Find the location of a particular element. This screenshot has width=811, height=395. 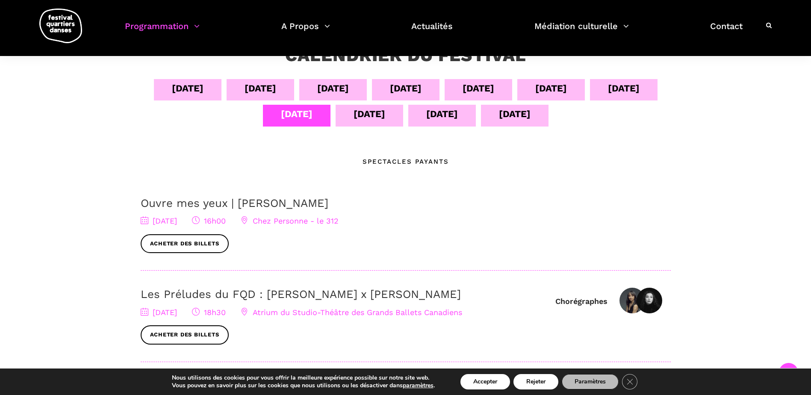

div: Chorégraphes is located at coordinates (582, 301).